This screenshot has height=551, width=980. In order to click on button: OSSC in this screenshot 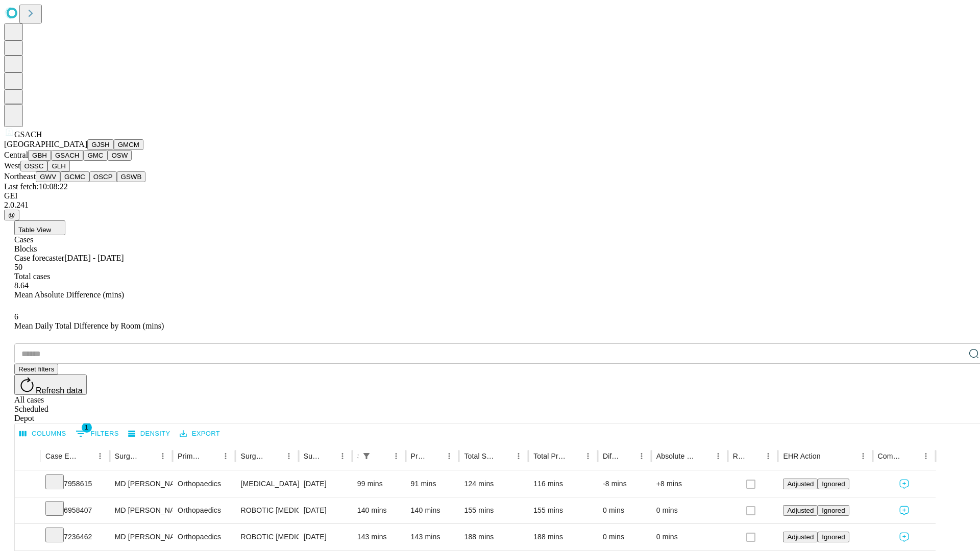, I will do `click(34, 166)`.